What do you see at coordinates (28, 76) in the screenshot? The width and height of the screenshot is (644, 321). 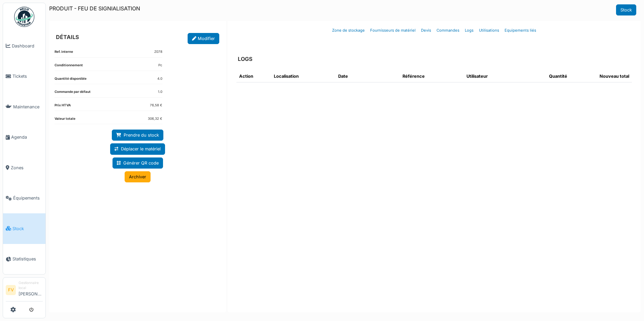 I see `span: Tickets` at bounding box center [28, 76].